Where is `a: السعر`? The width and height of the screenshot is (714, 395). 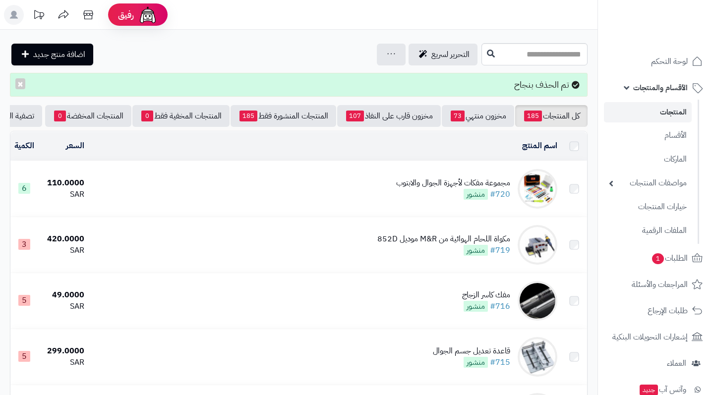 a: السعر is located at coordinates (75, 146).